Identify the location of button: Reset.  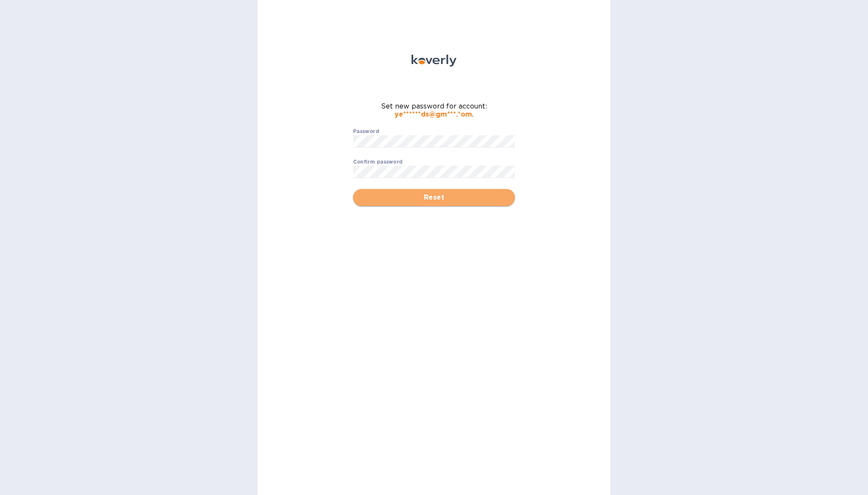
(434, 197).